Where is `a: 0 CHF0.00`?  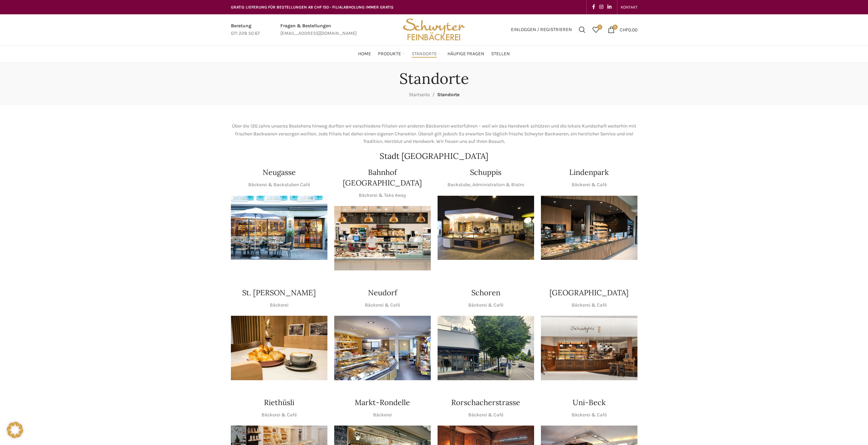 a: 0 CHF0.00 is located at coordinates (623, 30).